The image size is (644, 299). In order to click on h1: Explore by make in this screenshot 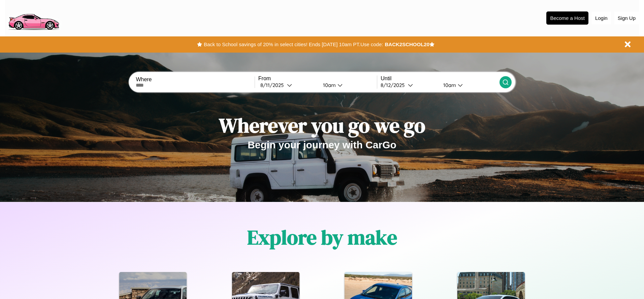, I will do `click(322, 238)`.